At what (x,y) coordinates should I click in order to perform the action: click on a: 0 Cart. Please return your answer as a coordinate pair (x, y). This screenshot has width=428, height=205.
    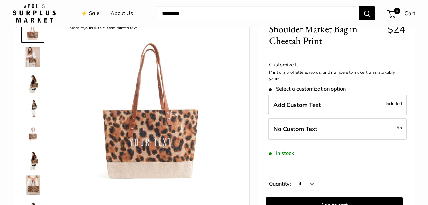
    Looking at the image, I should click on (402, 13).